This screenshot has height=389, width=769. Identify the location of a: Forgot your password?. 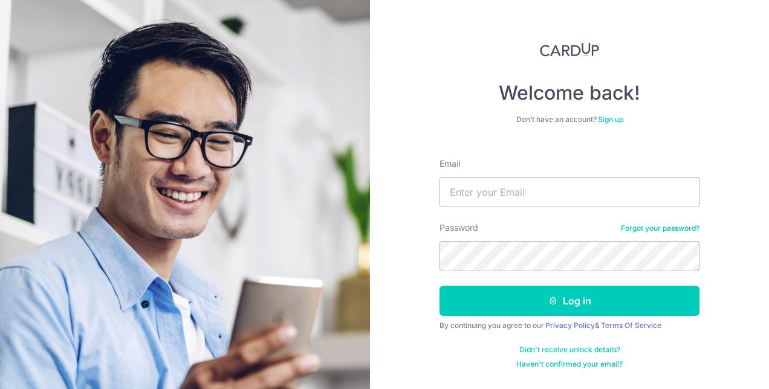
(660, 228).